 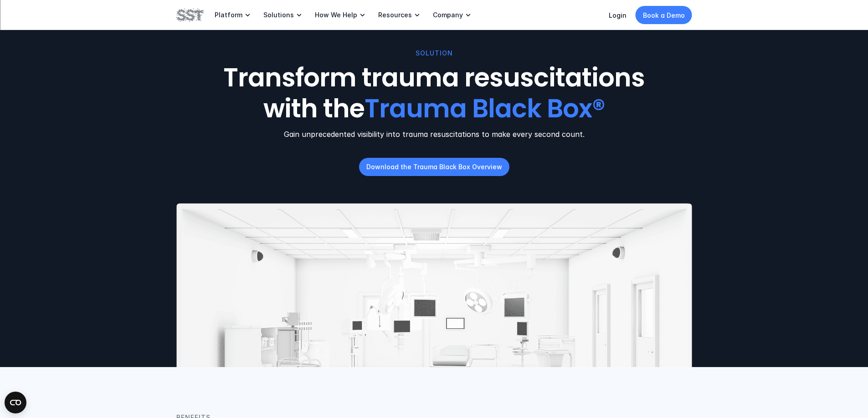 I want to click on img: SST logo, so click(x=190, y=15).